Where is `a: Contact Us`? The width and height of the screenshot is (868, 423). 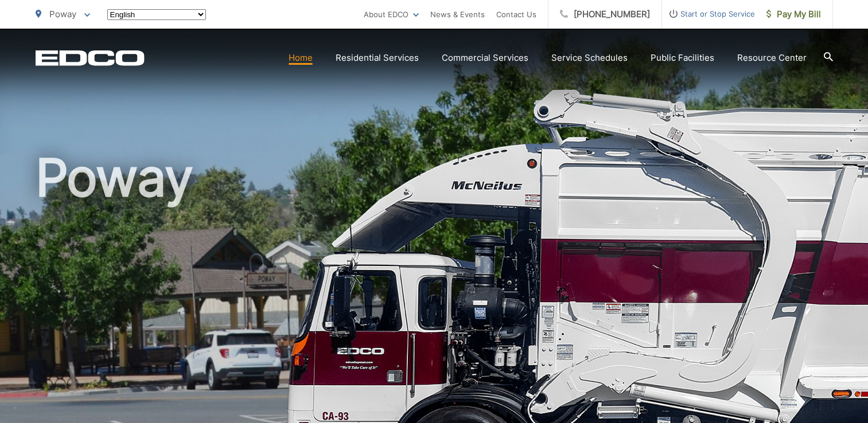
a: Contact Us is located at coordinates (516, 14).